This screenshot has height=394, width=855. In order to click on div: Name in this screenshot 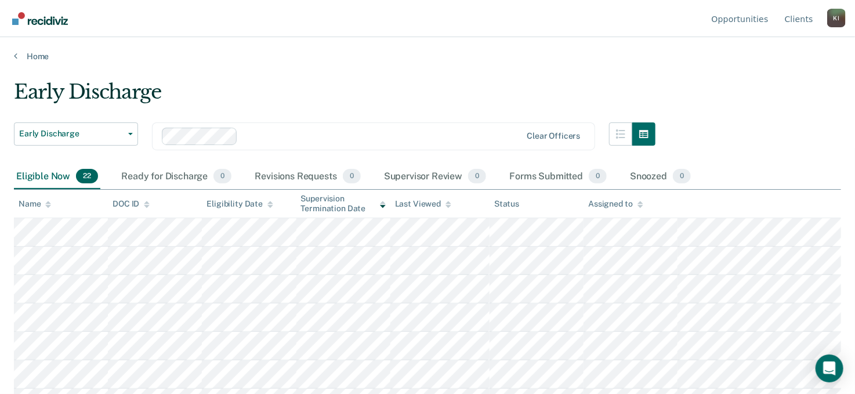, I will do `click(35, 204)`.